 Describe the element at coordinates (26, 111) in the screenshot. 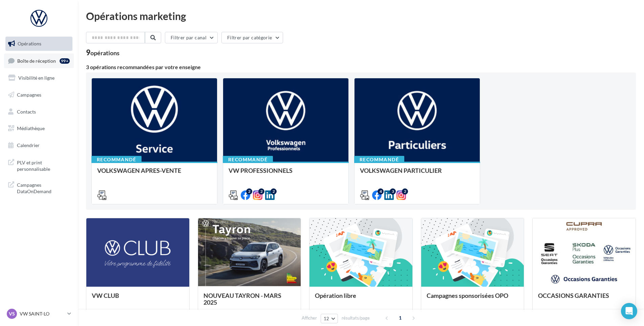

I see `span: Contacts` at that location.